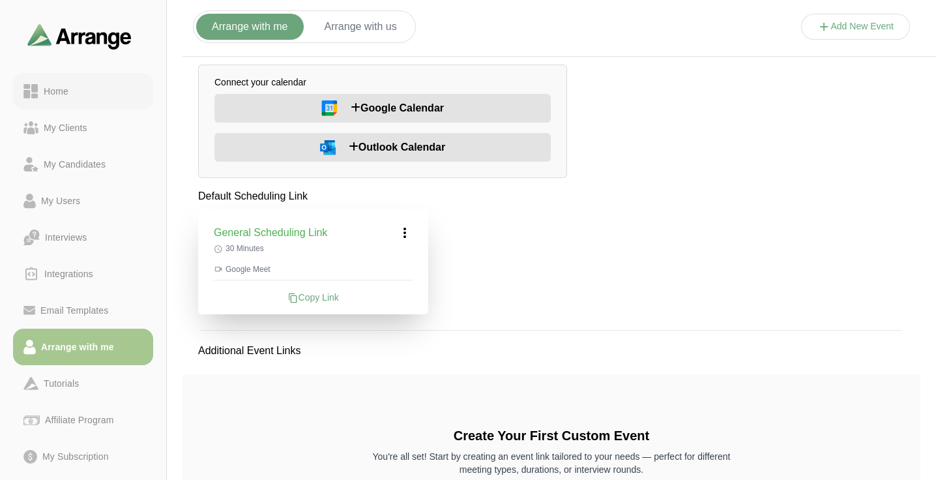  Describe the element at coordinates (249, 351) in the screenshot. I see `p: Additional Event Links` at that location.